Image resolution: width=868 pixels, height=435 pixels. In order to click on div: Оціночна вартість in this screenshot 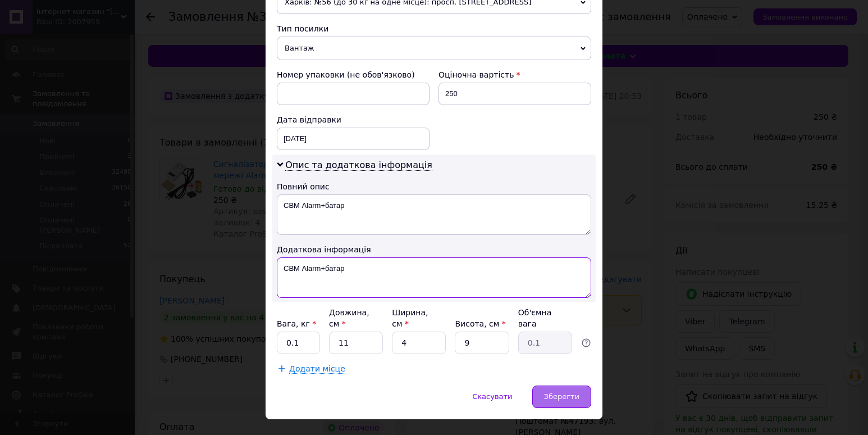, I will do `click(515, 75)`.